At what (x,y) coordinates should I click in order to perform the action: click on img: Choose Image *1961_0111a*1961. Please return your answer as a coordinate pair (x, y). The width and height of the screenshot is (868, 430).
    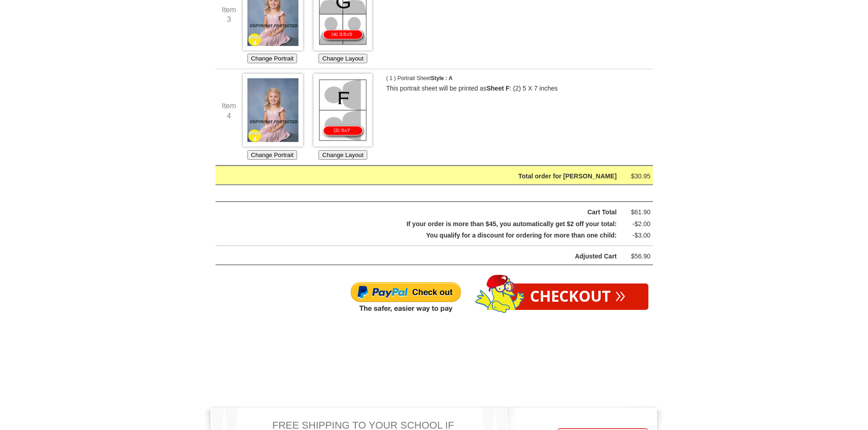
    Looking at the image, I should click on (273, 110).